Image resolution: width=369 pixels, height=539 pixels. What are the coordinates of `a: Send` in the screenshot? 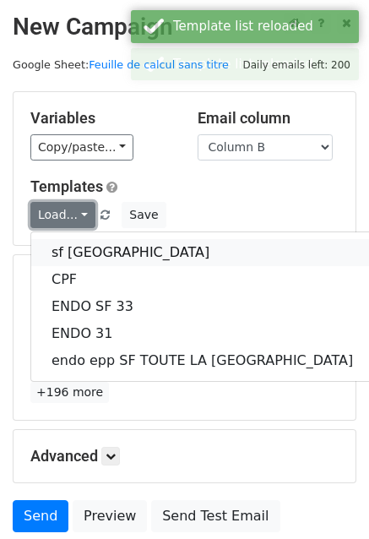 It's located at (41, 516).